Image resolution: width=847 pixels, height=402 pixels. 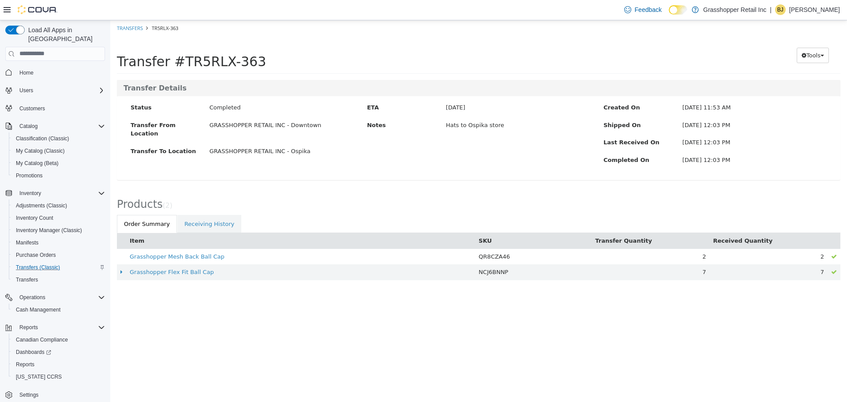 What do you see at coordinates (59, 176) in the screenshot?
I see `button: Promotions` at bounding box center [59, 176].